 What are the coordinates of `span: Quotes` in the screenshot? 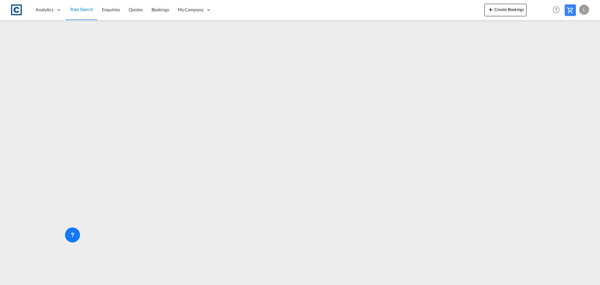 It's located at (136, 9).